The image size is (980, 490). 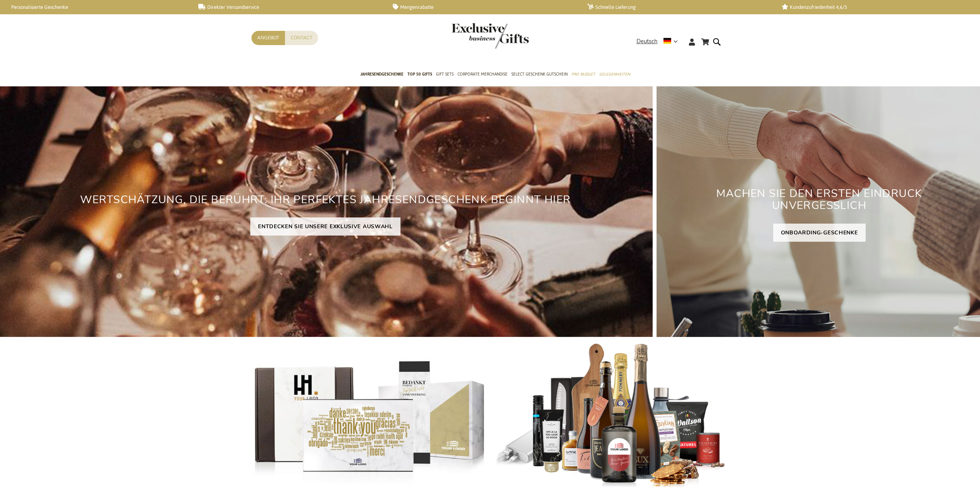 What do you see at coordinates (583, 75) in the screenshot?
I see `a: Pro Budget` at bounding box center [583, 75].